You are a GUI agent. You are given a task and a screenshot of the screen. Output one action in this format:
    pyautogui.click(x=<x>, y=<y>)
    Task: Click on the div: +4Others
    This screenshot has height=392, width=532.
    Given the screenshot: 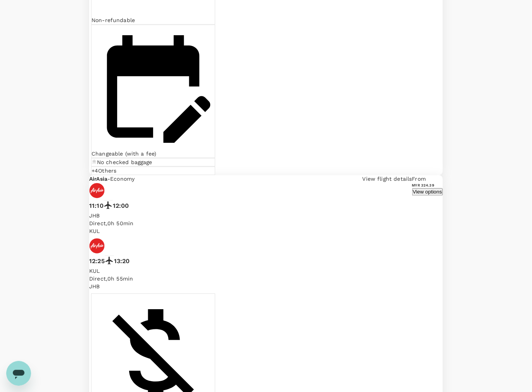 What is the action you would take?
    pyautogui.click(x=153, y=171)
    